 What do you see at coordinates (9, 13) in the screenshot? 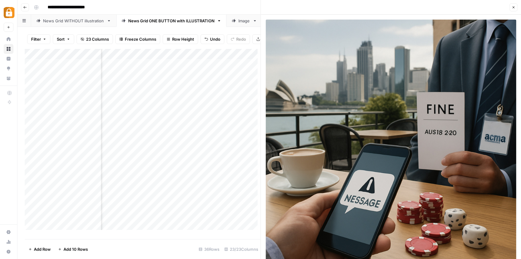
I see `button: Workspace: Adzz` at bounding box center [9, 13].